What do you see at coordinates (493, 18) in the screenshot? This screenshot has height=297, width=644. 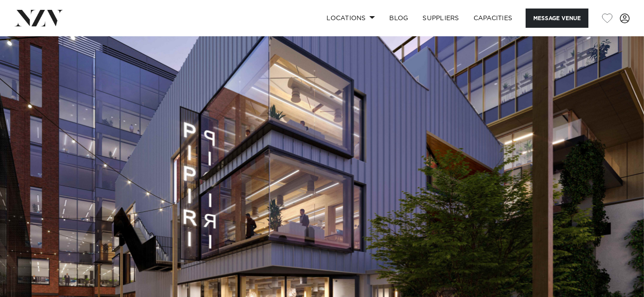 I see `a: Capacities` at bounding box center [493, 18].